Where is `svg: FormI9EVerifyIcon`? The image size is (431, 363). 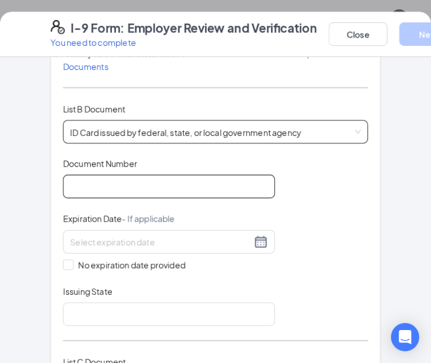
svg: FormI9EVerifyIcon is located at coordinates (58, 27).